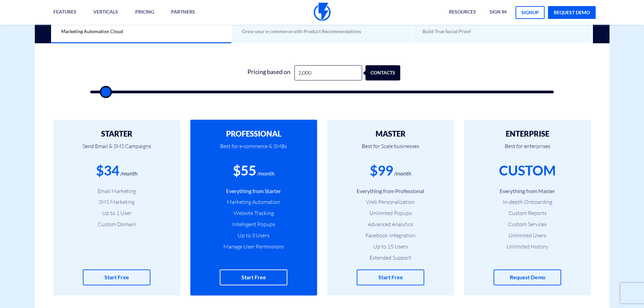 This screenshot has height=308, width=644. What do you see at coordinates (254, 213) in the screenshot?
I see `li: Website Tracking` at bounding box center [254, 213].